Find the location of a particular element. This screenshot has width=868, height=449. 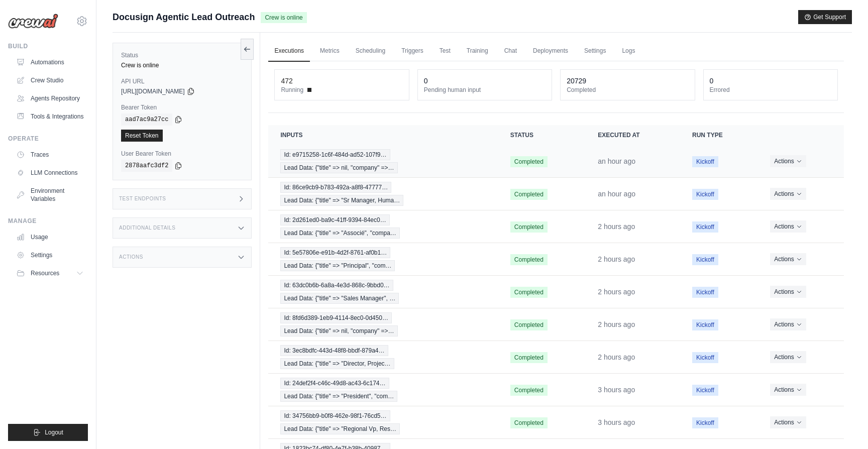

a: Automations is located at coordinates (50, 62).